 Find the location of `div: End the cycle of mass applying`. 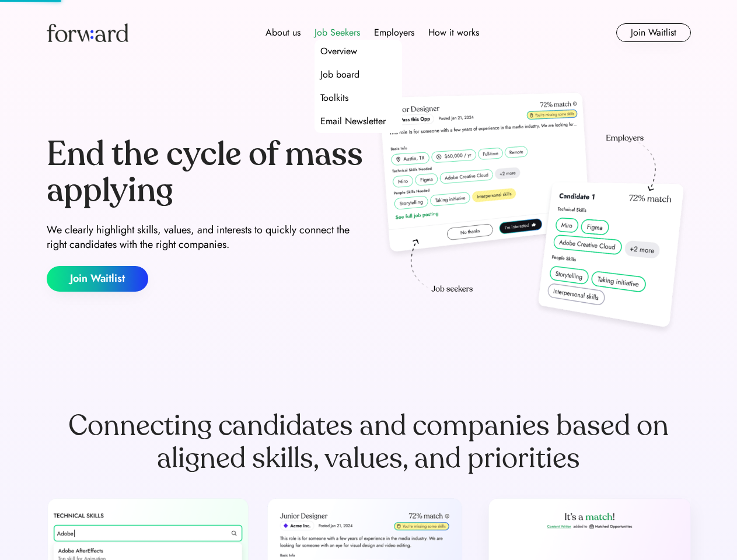

div: End the cycle of mass applying is located at coordinates (205, 172).